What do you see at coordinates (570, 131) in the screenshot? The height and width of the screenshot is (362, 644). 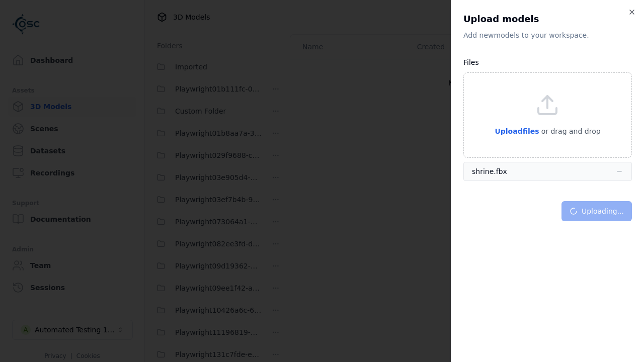 I see `p: or drag and drop` at bounding box center [570, 131].